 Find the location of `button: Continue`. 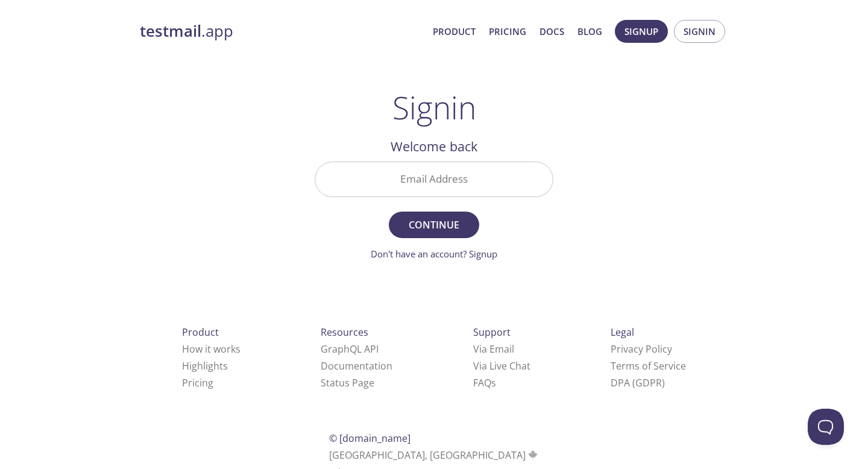

button: Continue is located at coordinates (434, 225).